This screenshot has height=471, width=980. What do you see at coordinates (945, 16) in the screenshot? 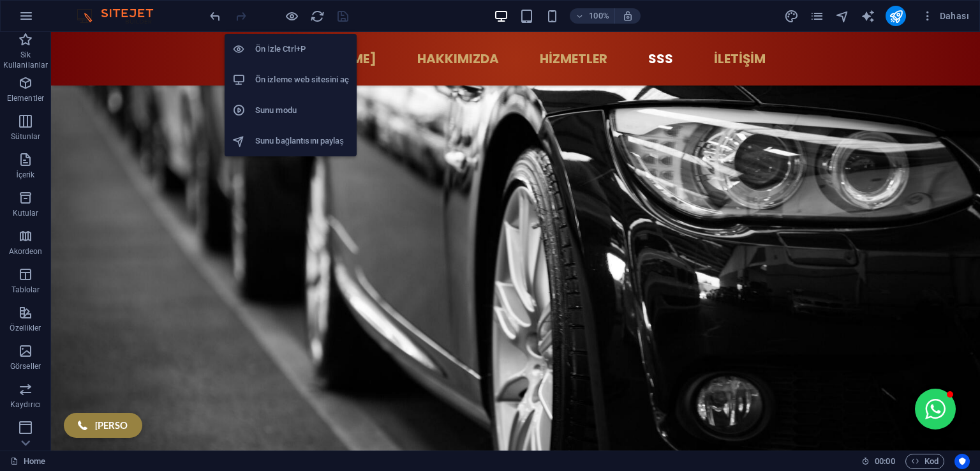
I see `span: Dahası` at bounding box center [945, 16].